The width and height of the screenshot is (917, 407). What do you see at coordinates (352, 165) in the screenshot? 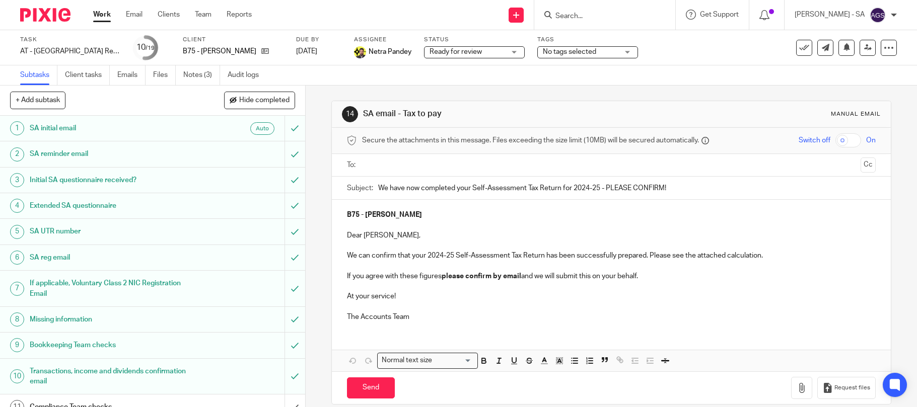
I see `label: To:` at bounding box center [352, 165].